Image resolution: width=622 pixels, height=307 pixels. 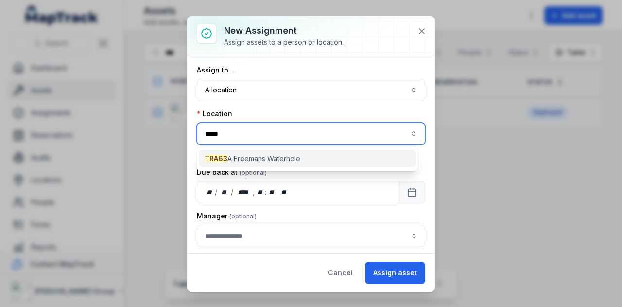 What do you see at coordinates (261, 192) in the screenshot?
I see `div: hour,` at bounding box center [261, 192].